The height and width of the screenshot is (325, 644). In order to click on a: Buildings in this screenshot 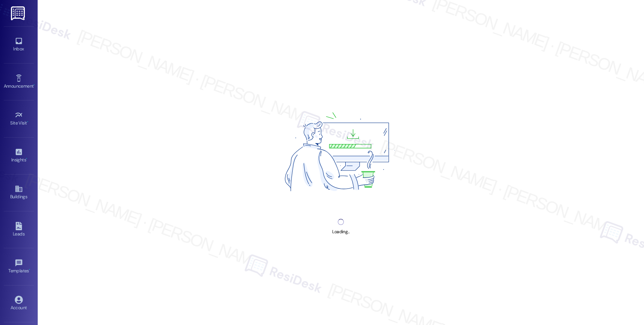, I will do `click(19, 193)`.